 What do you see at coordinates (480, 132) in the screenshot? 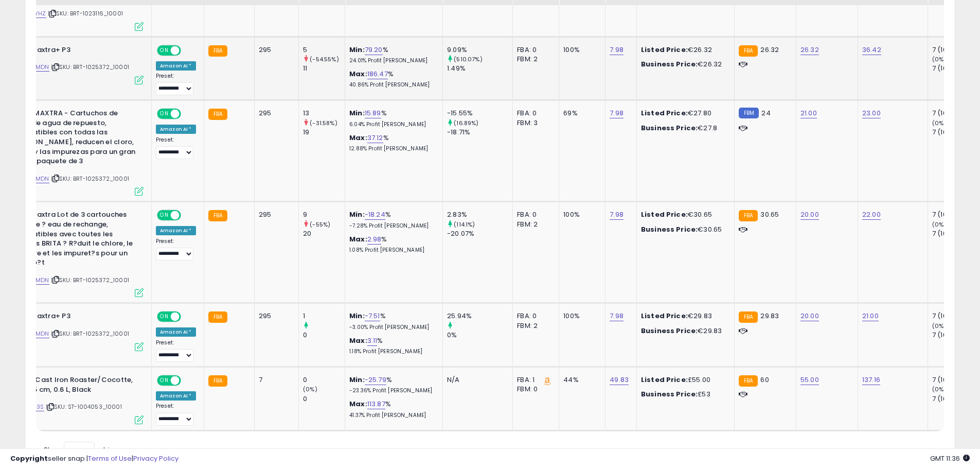
I see `div: -18.71%` at bounding box center [480, 132].